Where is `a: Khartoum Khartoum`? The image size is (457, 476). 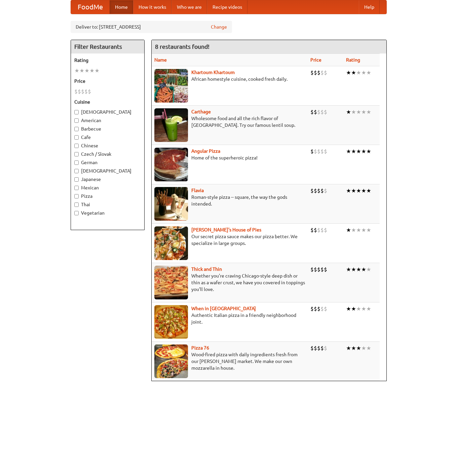 a: Khartoum Khartoum is located at coordinates (213, 72).